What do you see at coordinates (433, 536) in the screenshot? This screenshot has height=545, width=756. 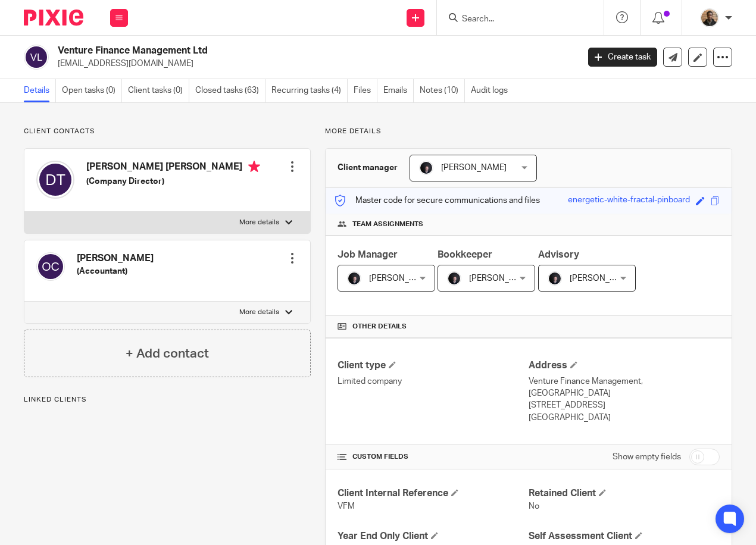 I see `h4: Year End Only Client` at bounding box center [433, 536].